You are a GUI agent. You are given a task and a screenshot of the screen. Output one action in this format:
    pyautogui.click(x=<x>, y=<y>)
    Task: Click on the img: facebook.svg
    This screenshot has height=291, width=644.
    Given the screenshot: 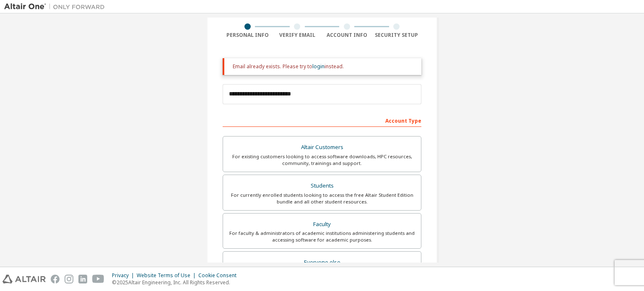 What is the action you would take?
    pyautogui.click(x=55, y=279)
    